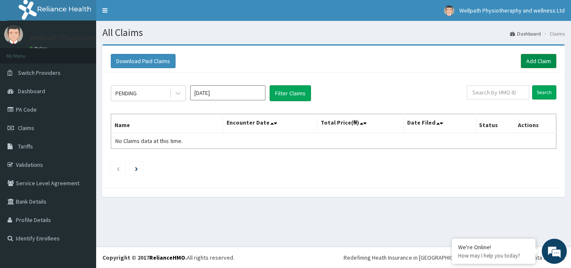  What do you see at coordinates (25, 146) in the screenshot?
I see `span: Tariffs` at bounding box center [25, 146].